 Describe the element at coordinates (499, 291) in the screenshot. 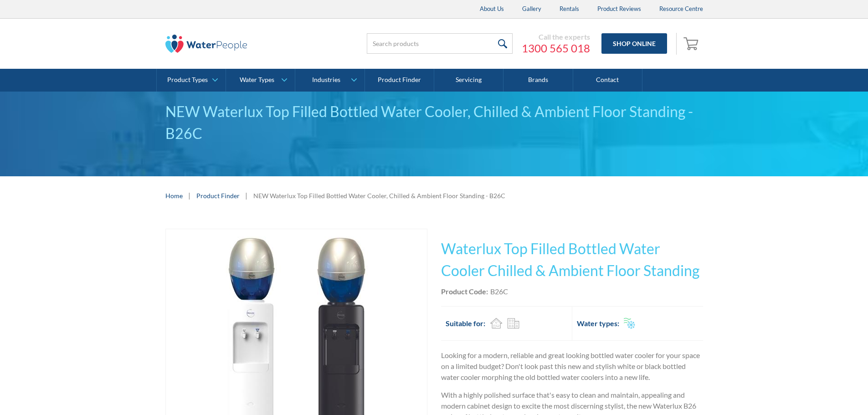

I see `div: B26C` at that location.